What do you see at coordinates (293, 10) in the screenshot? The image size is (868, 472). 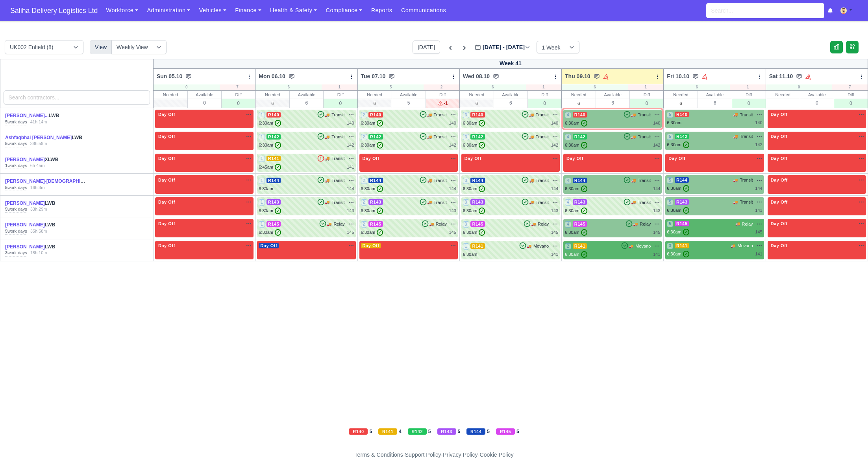 I see `a: Health & Safety` at bounding box center [293, 10].